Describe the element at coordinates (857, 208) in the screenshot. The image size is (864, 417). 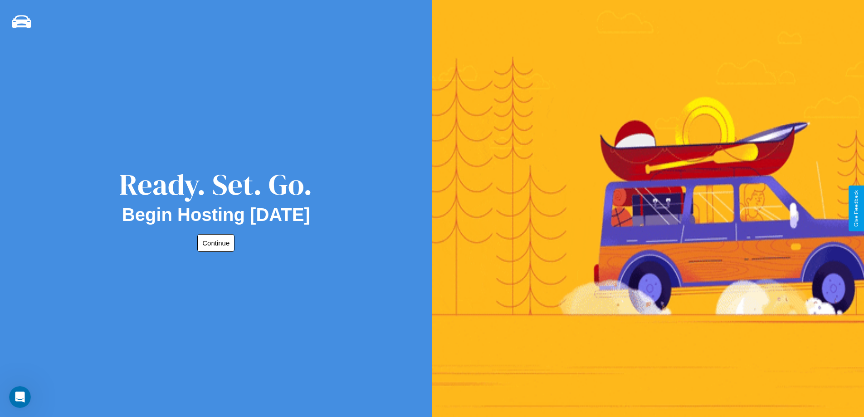
I see `div: Give Feedback` at that location.